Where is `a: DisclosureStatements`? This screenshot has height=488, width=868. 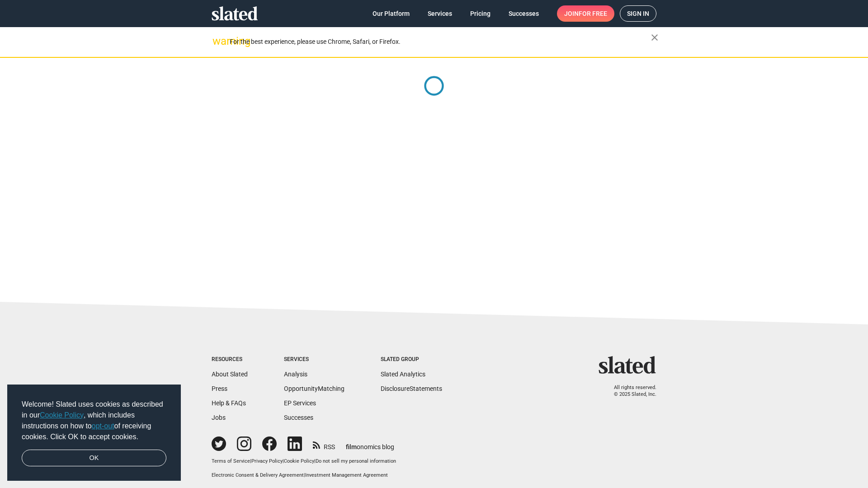
a: DisclosureStatements is located at coordinates (412, 388).